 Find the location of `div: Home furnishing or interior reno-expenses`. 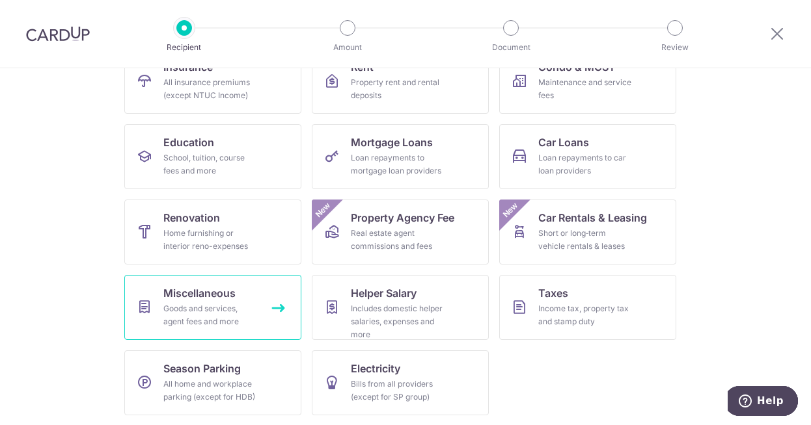

div: Home furnishing or interior reno-expenses is located at coordinates (210, 240).